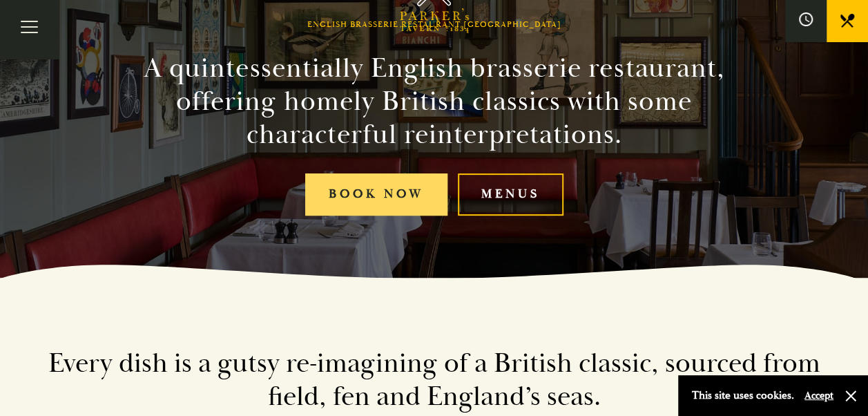 The image size is (868, 416). What do you see at coordinates (434, 380) in the screenshot?
I see `h2: Every dish is a gutsy re-imagining of a British classic, sourced from field, fen and England’s seas.` at bounding box center [434, 380].